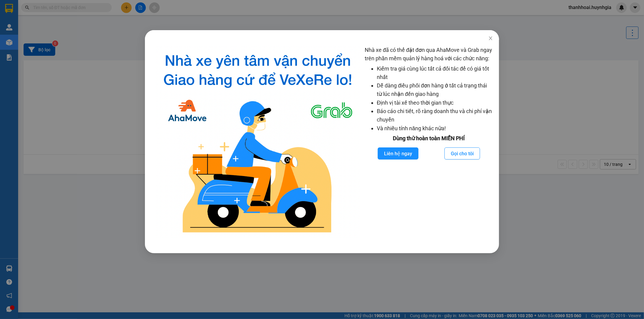 The width and height of the screenshot is (644, 319). Describe the element at coordinates (398, 154) in the screenshot. I see `span: Liên hệ ngay` at that location.